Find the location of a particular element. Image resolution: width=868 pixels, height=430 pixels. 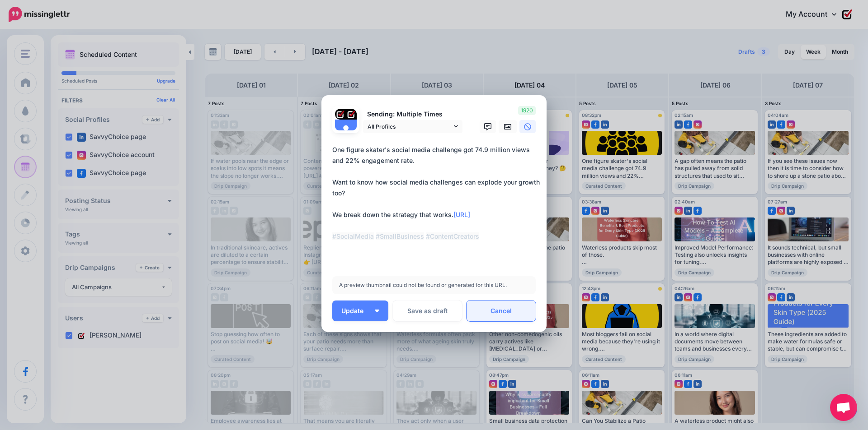

button: Save as draft is located at coordinates (427, 311).